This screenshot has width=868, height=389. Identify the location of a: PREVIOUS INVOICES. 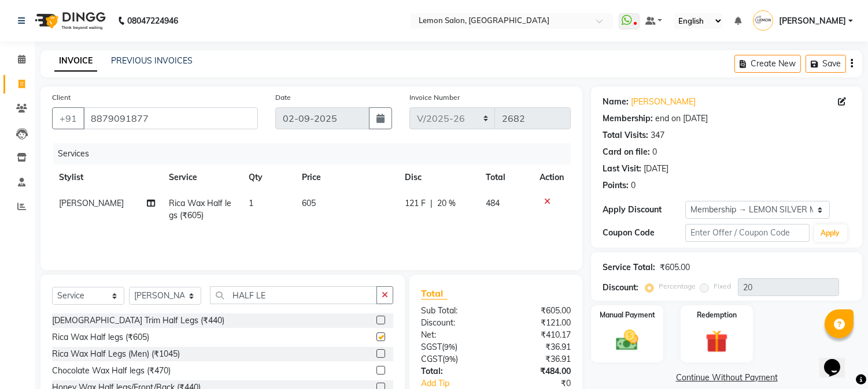
(151, 61).